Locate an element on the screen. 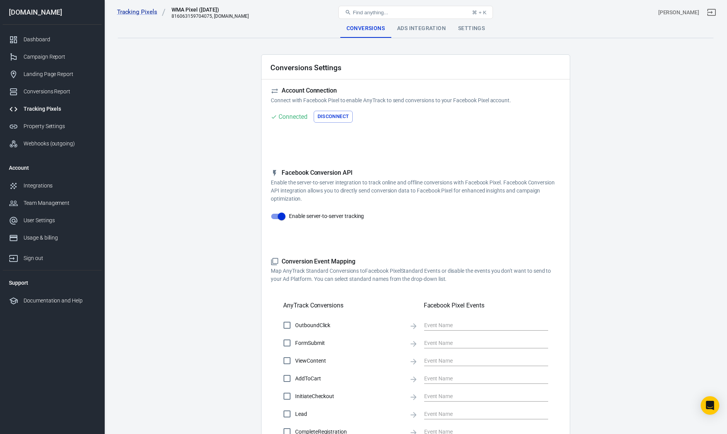  span: AddToCart is located at coordinates (349, 379).